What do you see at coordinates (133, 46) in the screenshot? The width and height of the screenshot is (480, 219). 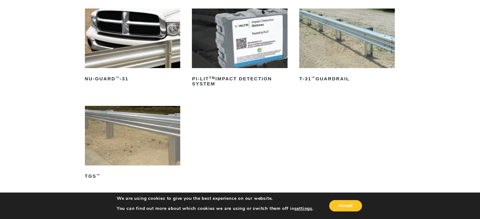 I see `a: NU-GUARD™-31` at bounding box center [133, 46].